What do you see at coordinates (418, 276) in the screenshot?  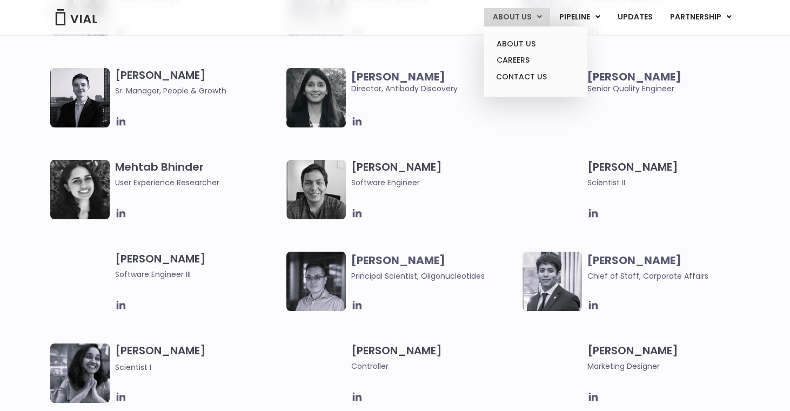 I see `span: Principal Scientist, Oligonucleotides` at bounding box center [418, 276].